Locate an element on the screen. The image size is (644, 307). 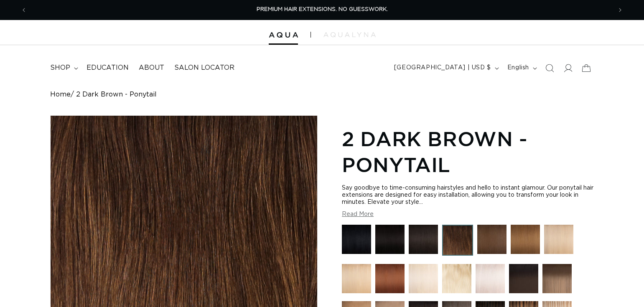
nav: breadcrumbs is located at coordinates (322, 94).